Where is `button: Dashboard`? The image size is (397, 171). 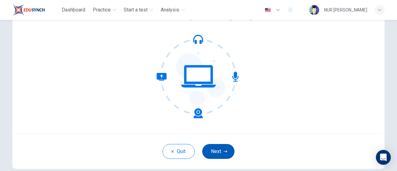
button: Dashboard is located at coordinates (73, 10).